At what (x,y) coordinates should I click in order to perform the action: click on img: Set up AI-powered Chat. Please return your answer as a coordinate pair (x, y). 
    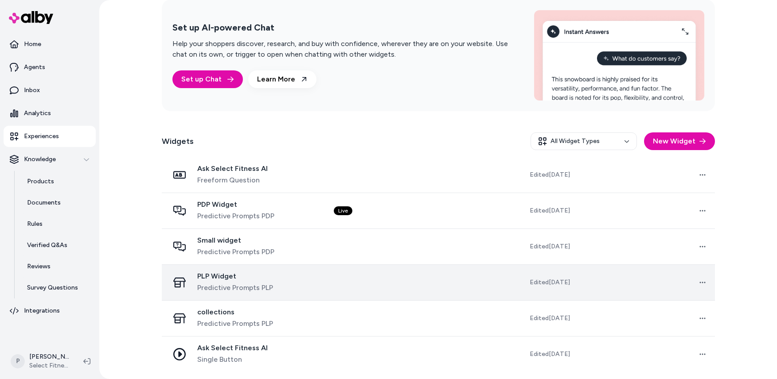
    Looking at the image, I should click on (619, 55).